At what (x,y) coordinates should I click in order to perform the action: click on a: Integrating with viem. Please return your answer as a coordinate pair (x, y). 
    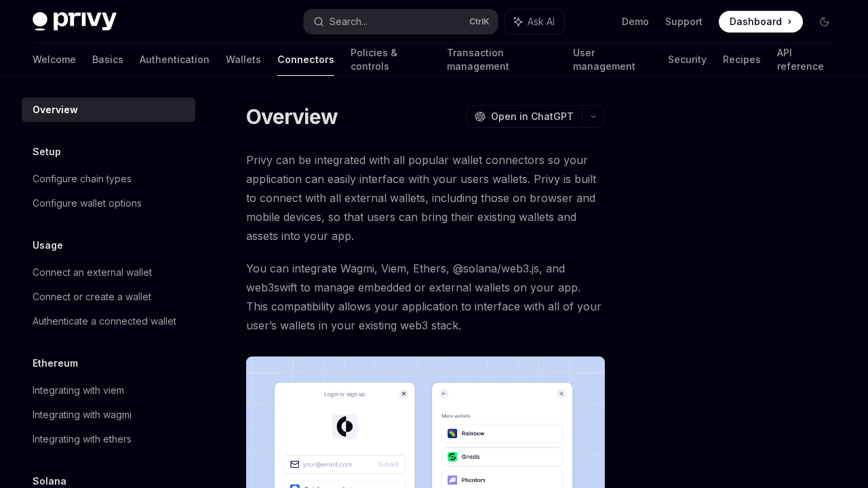
    Looking at the image, I should click on (109, 391).